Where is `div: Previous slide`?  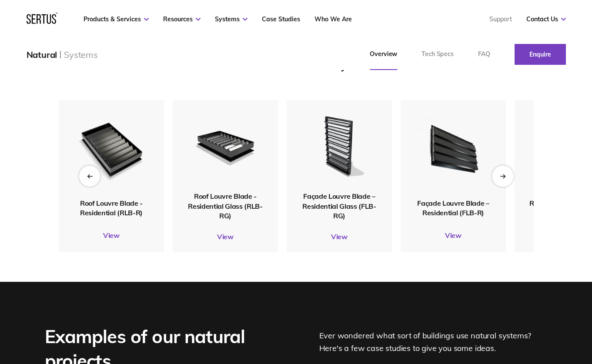 div: Previous slide is located at coordinates (89, 176).